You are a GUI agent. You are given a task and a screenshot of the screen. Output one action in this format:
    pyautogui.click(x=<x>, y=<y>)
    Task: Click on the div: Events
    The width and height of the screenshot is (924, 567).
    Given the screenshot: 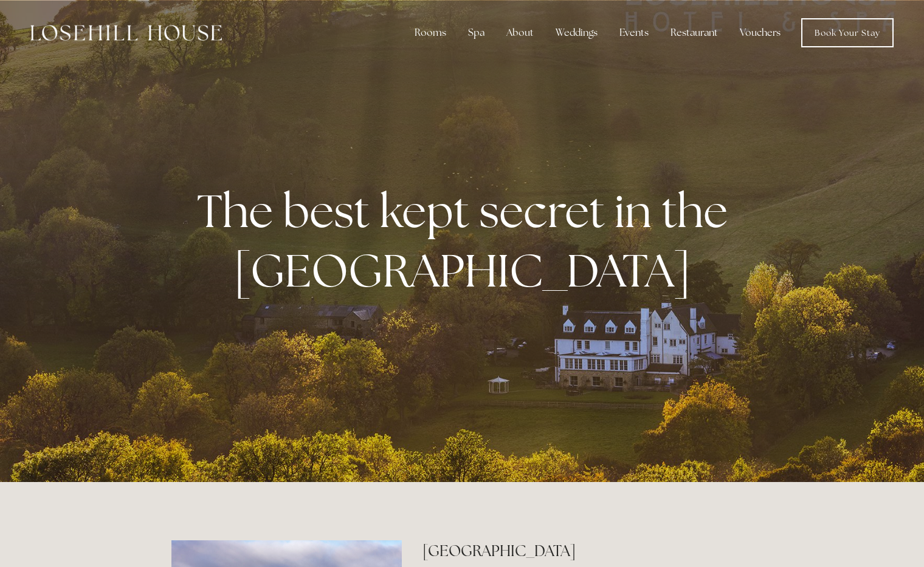 What is the action you would take?
    pyautogui.click(x=634, y=33)
    